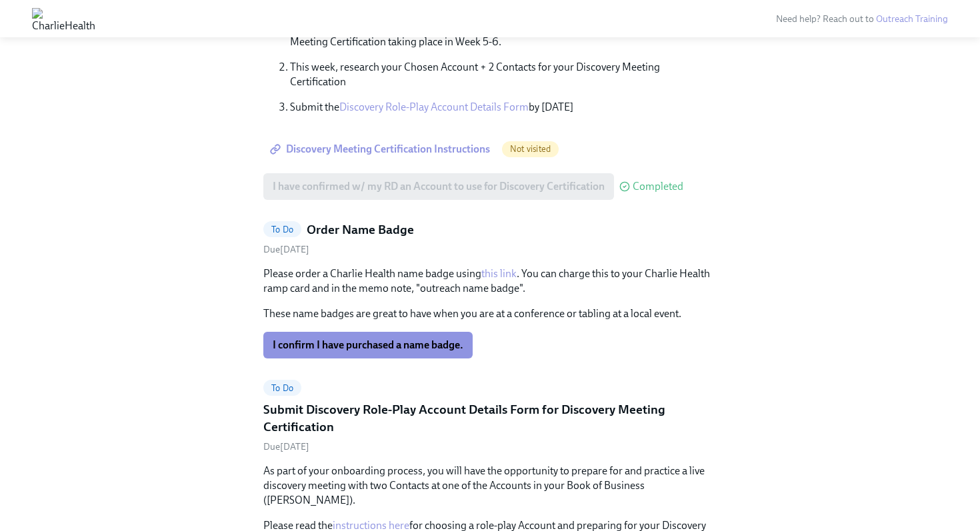  What do you see at coordinates (286, 249) in the screenshot?
I see `span: Monday, September 1st 2025, 10:00 am` at bounding box center [286, 249].